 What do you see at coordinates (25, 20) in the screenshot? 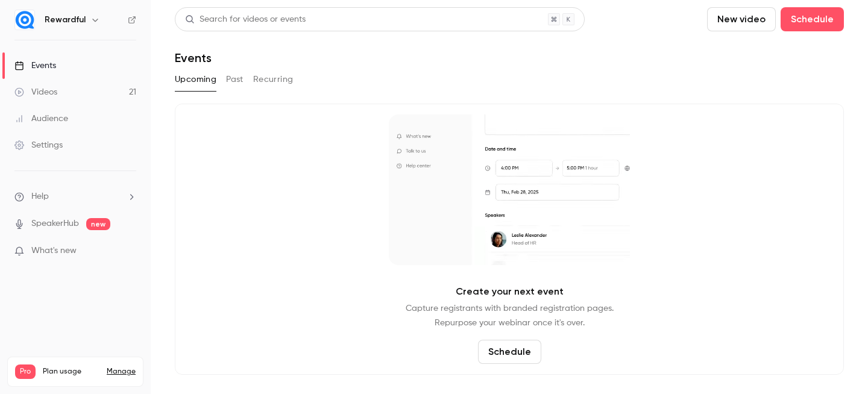
I see `img: Rewardful` at bounding box center [25, 20].